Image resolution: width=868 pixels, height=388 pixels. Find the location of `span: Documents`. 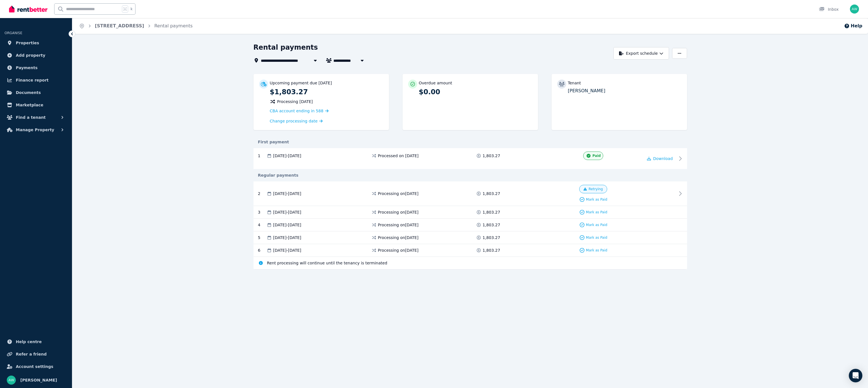

span: Documents is located at coordinates (28, 93).